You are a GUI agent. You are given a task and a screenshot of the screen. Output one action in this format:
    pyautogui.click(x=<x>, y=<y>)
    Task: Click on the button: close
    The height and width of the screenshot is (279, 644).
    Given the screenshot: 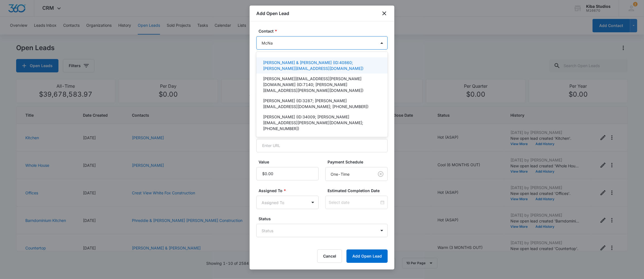 What is the action you would take?
    pyautogui.click(x=384, y=13)
    